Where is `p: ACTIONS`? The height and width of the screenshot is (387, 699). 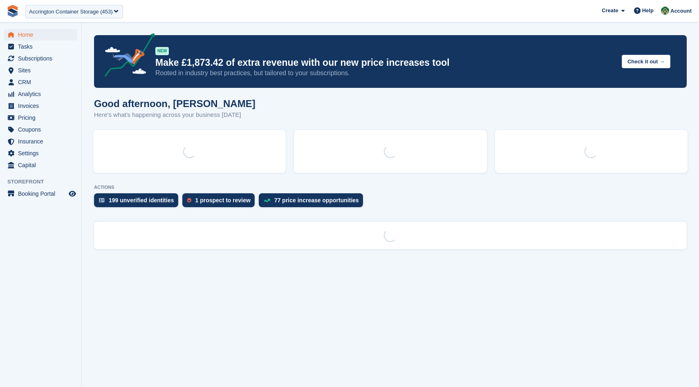 p: ACTIONS is located at coordinates (390, 187).